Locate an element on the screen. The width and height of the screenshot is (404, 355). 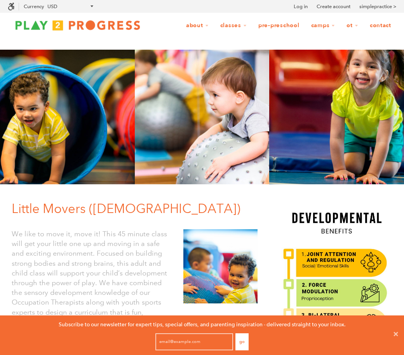
span: We like to move it, move it! This 45 minute class will get your little one up and moving in a saf... is located at coordinates (90, 288).